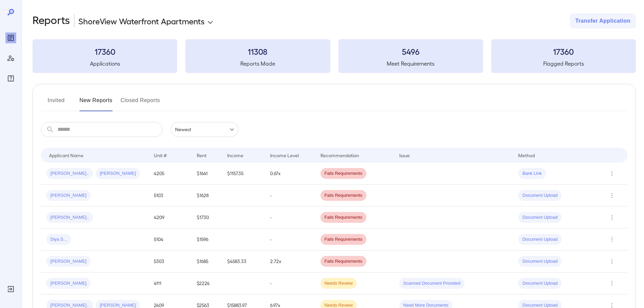 The image size is (644, 308). Describe the element at coordinates (206, 240) in the screenshot. I see `td: $1596` at that location.